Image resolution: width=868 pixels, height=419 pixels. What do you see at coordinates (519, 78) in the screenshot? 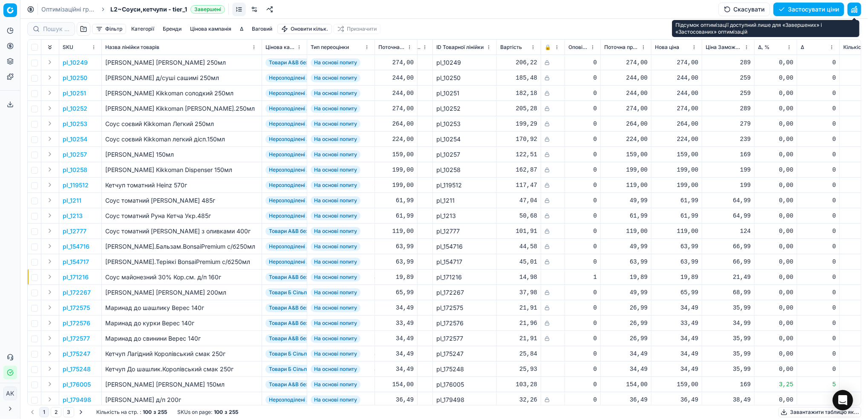
I see `div: 185,48` at bounding box center [519, 78].